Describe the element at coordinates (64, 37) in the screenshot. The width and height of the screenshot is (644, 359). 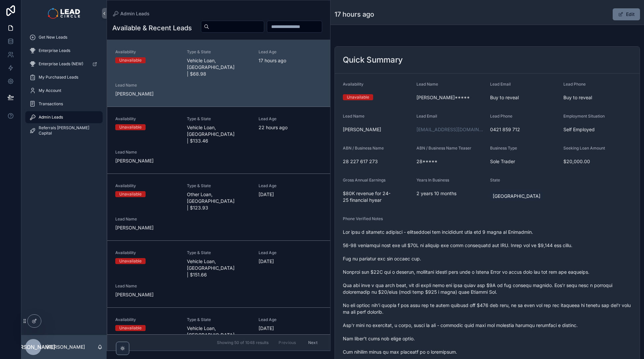
I see `a: Get New Leads` at that location.